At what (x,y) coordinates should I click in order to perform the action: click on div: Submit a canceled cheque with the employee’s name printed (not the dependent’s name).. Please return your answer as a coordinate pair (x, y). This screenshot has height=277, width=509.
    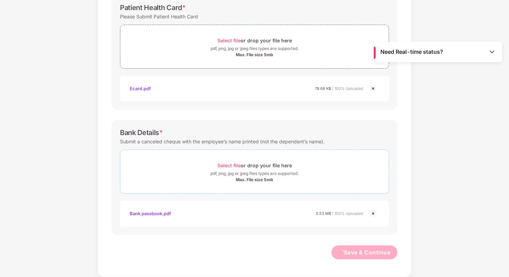
    Looking at the image, I should click on (222, 141).